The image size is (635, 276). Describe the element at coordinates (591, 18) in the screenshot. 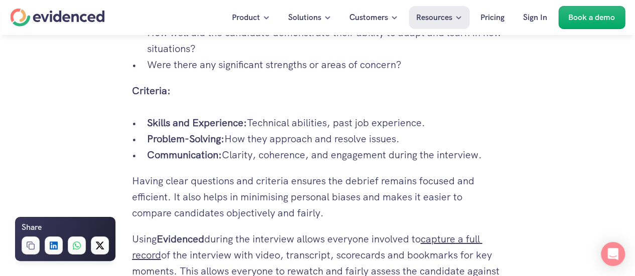

I see `p: Book a demo` at that location.